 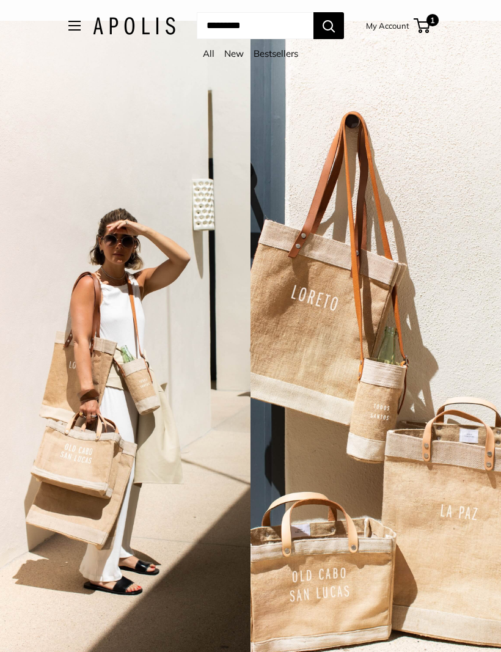 What do you see at coordinates (134, 26) in the screenshot?
I see `img: Apolis` at bounding box center [134, 26].